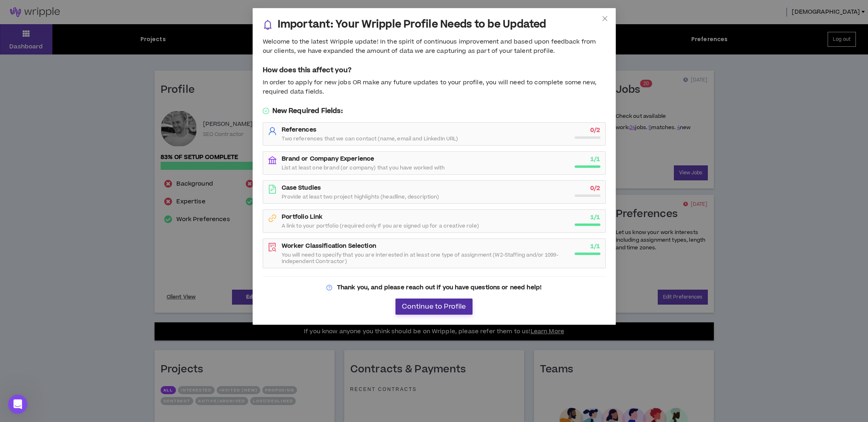 This screenshot has width=868, height=422. I want to click on span: link, so click(273, 218).